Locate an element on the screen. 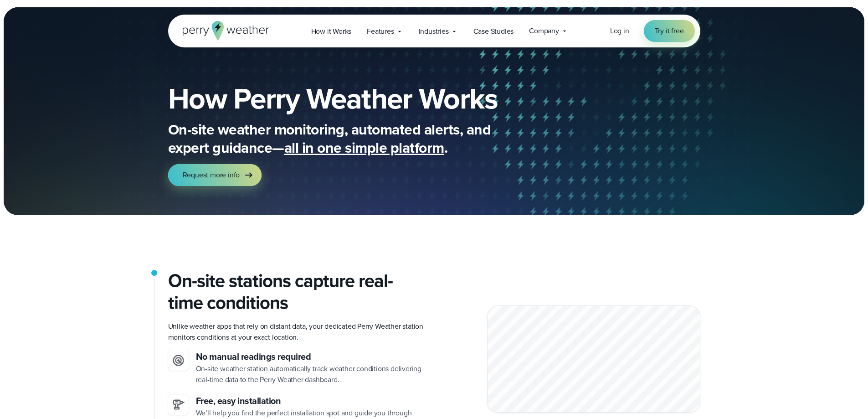 The width and height of the screenshot is (868, 419). span: all in one simple platform is located at coordinates (365, 148).